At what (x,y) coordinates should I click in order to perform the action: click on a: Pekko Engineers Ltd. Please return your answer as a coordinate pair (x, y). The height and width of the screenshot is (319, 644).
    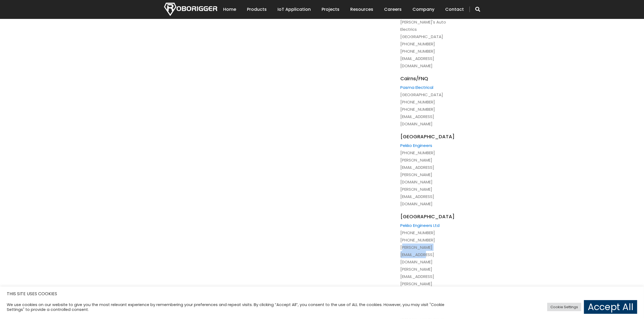
    Looking at the image, I should click on (420, 225).